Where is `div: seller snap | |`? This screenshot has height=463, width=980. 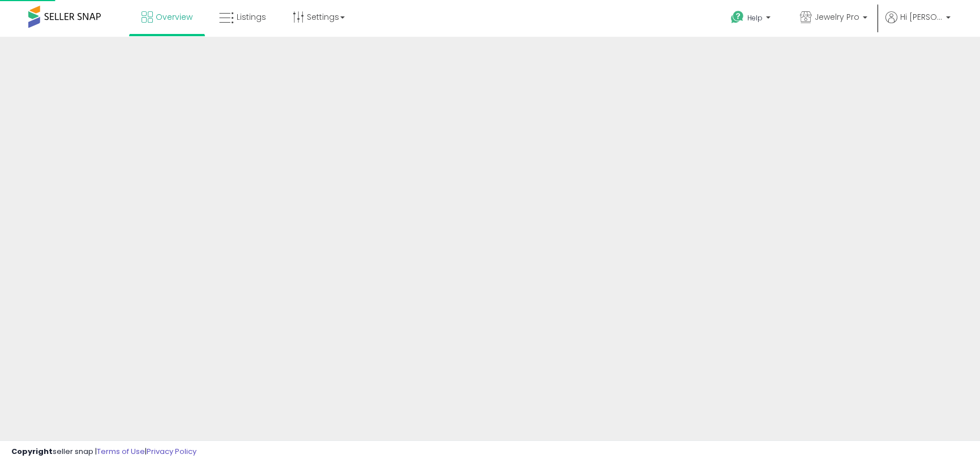 div: seller snap | | is located at coordinates (104, 452).